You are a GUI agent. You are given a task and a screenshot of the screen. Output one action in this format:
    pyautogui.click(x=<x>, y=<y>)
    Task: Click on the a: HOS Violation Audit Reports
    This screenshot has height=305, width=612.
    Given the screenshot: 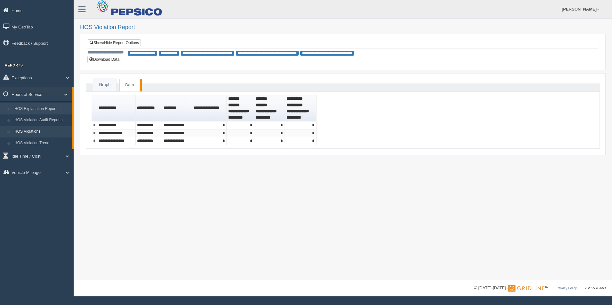 What is the action you would take?
    pyautogui.click(x=42, y=120)
    